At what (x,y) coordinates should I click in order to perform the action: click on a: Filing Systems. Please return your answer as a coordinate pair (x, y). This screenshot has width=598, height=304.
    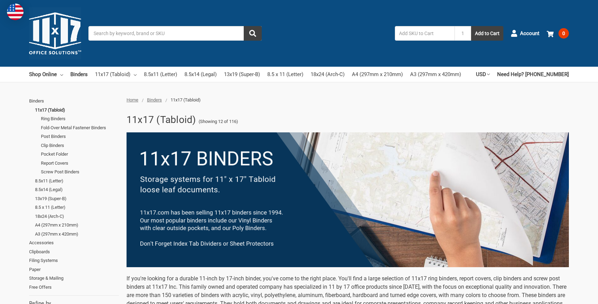
    Looking at the image, I should click on (74, 260).